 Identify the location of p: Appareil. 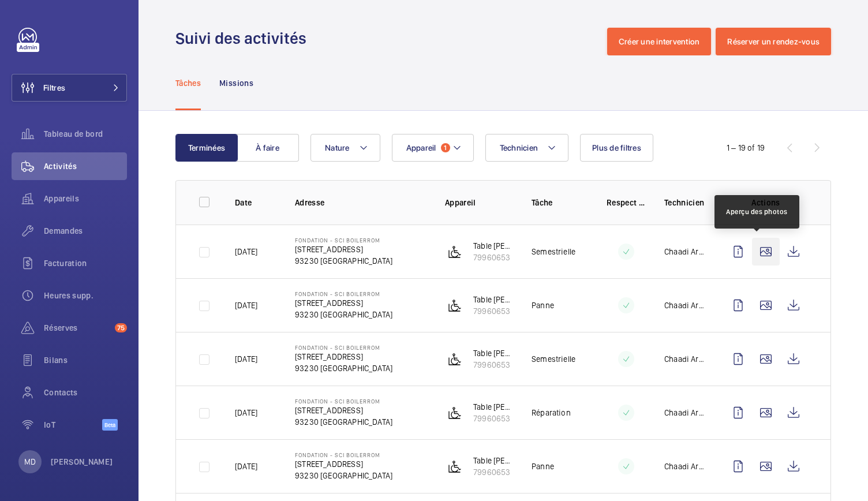
(479, 203).